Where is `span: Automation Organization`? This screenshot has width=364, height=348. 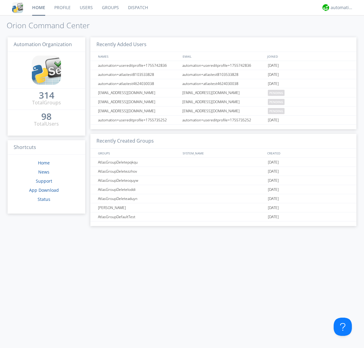 span: Automation Organization is located at coordinates (43, 44).